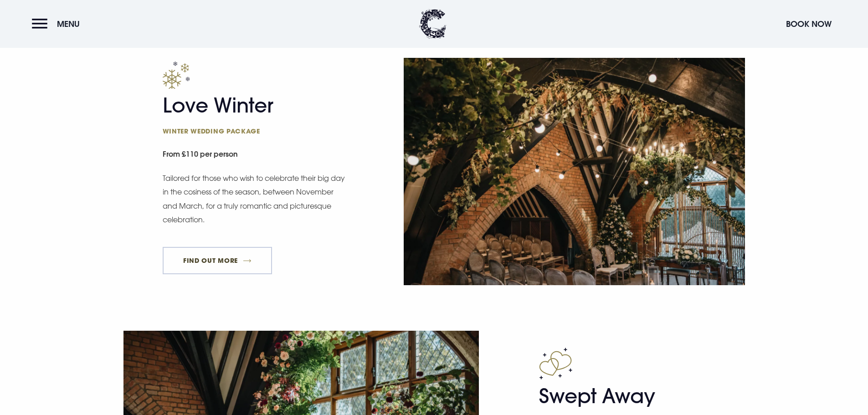 The height and width of the screenshot is (415, 868). I want to click on span: Menu, so click(69, 23).